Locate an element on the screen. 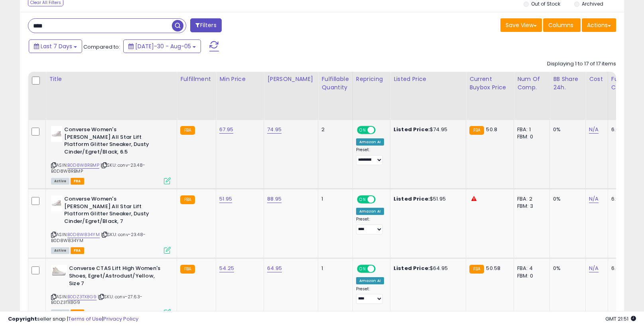 The height and width of the screenshot is (327, 644). div: BB Share 24h. is located at coordinates (567, 84).